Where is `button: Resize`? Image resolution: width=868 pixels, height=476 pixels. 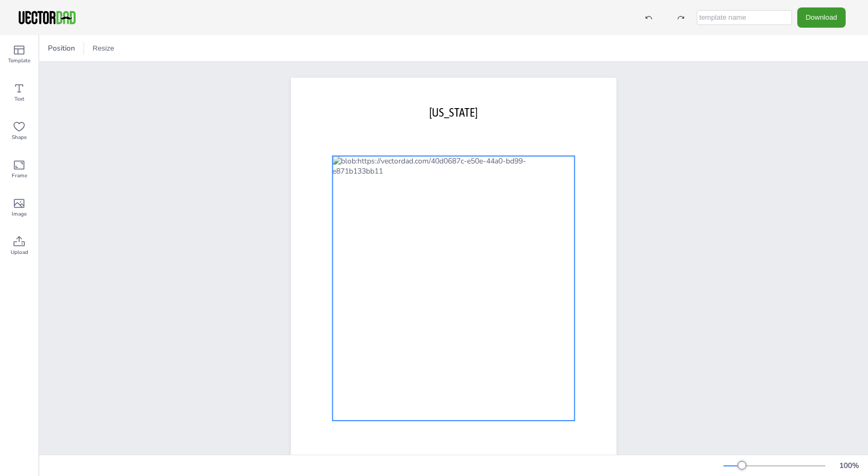 button: Resize is located at coordinates (103, 49).